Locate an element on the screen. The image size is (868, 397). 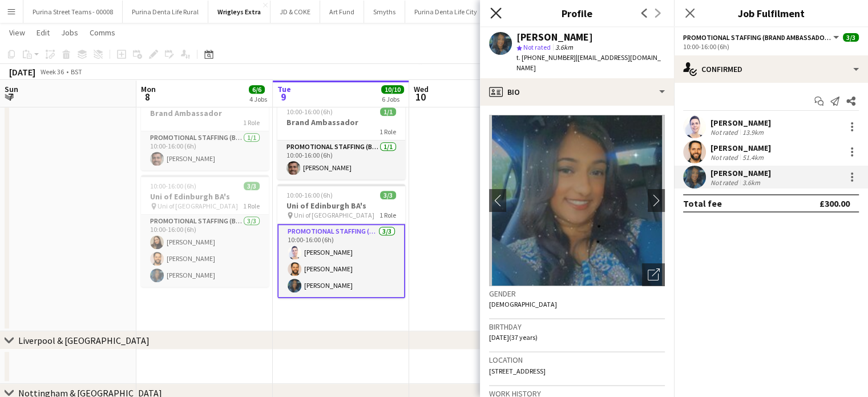
div: 4 Jobs is located at coordinates (258, 99).